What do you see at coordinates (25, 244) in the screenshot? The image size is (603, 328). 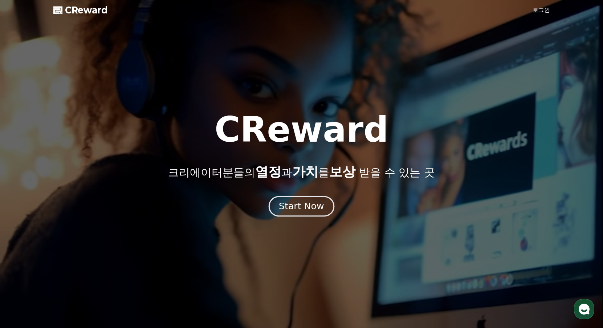 I see `span: 홈` at bounding box center [25, 244].